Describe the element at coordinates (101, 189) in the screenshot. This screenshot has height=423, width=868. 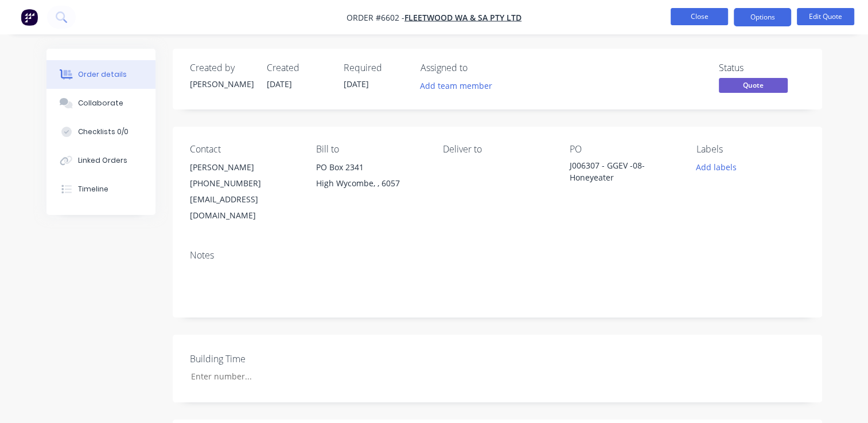
I see `button: Timeline` at that location.